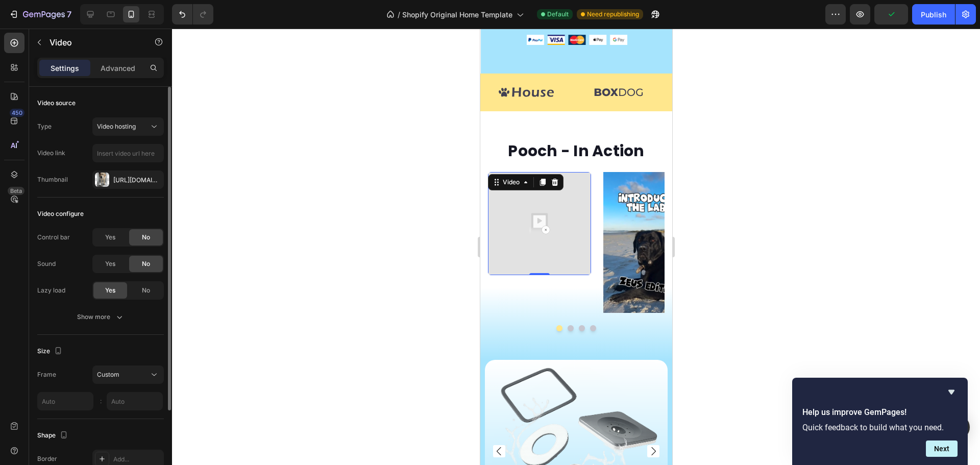  What do you see at coordinates (933, 14) in the screenshot?
I see `button: Publish` at bounding box center [933, 14].